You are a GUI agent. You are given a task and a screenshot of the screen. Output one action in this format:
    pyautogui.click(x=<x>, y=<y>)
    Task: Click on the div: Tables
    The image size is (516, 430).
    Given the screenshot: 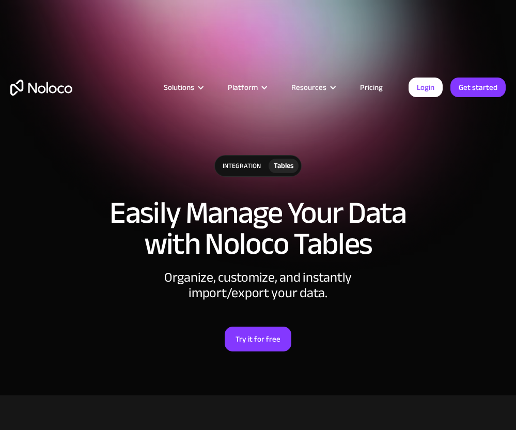 What is the action you would take?
    pyautogui.click(x=284, y=166)
    